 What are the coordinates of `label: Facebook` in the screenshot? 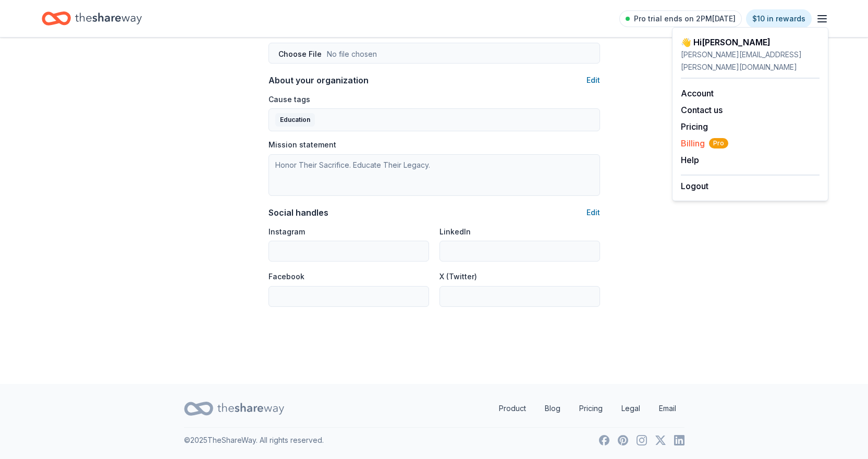 It's located at (286, 277).